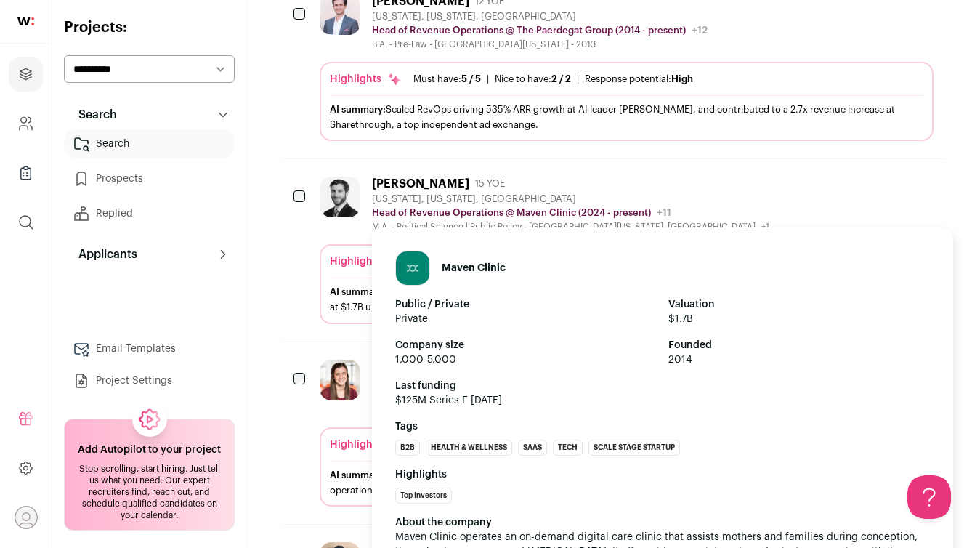  What do you see at coordinates (149, 179) in the screenshot?
I see `a: Prospects` at bounding box center [149, 179].